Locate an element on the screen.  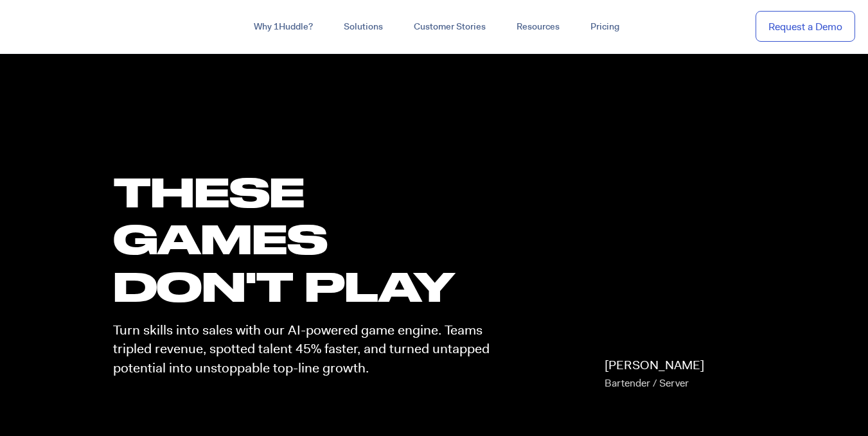
p: Turn skills into sales with our AI-powered game engine. Teams tripled revenue, spotted talent 45%... is located at coordinates (308, 349).